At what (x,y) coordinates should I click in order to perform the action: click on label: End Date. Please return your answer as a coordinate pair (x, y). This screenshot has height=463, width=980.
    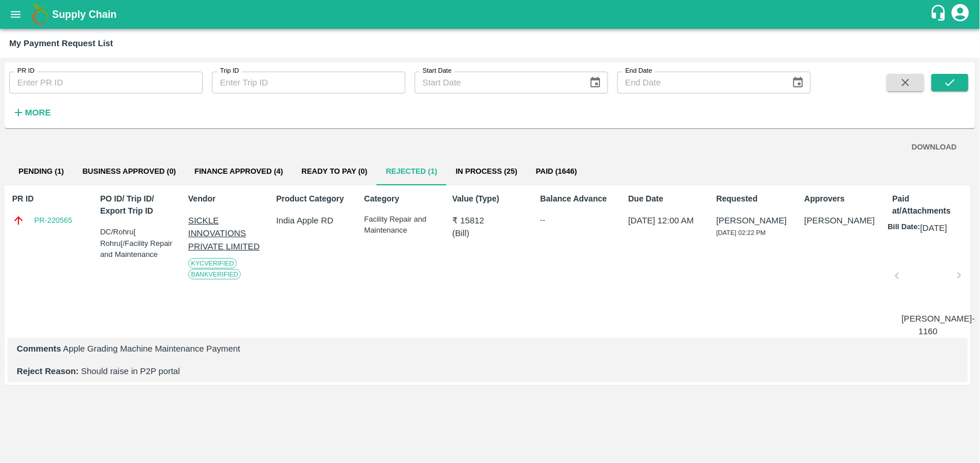
    Looking at the image, I should click on (639, 71).